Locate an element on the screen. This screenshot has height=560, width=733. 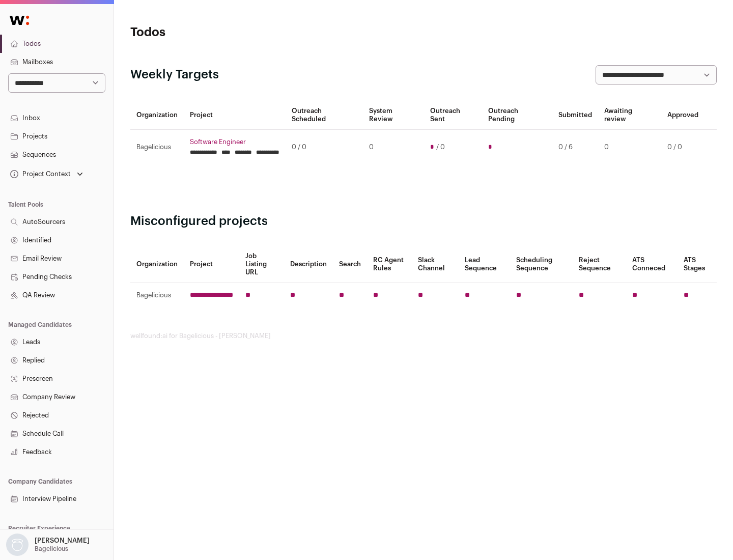
th: Scheduling Sequence is located at coordinates (541, 264).